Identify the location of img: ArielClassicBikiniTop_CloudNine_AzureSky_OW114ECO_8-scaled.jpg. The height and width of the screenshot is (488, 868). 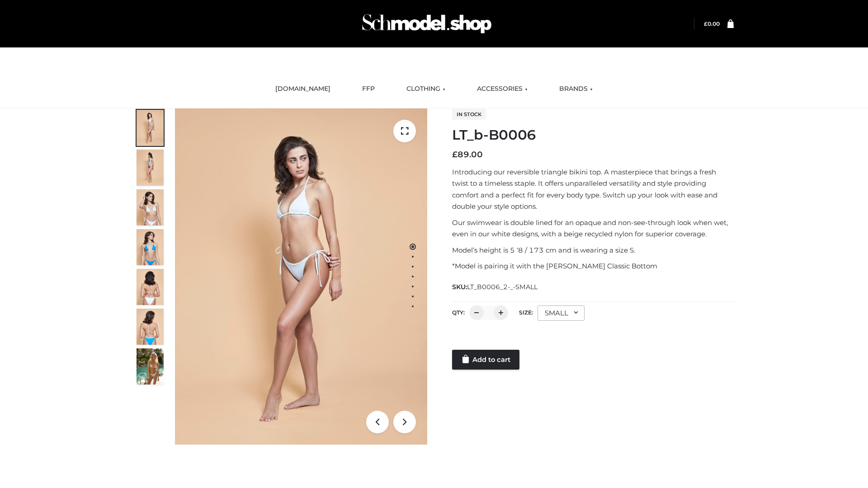
(150, 327).